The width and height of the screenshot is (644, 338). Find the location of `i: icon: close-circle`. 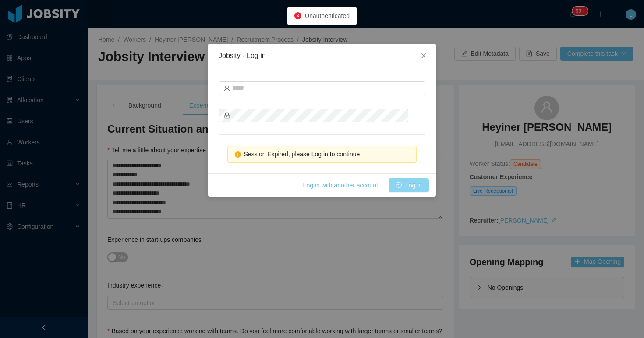

i: icon: close-circle is located at coordinates (298, 16).